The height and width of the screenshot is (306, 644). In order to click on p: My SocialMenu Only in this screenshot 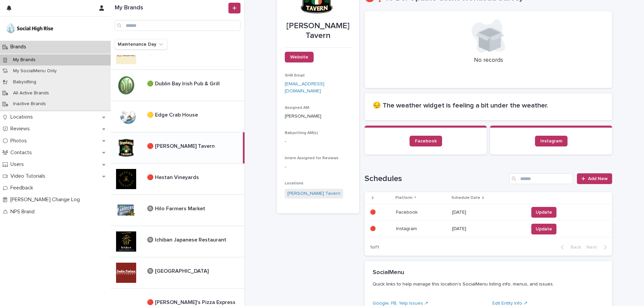, I will do `click(35, 71)`.